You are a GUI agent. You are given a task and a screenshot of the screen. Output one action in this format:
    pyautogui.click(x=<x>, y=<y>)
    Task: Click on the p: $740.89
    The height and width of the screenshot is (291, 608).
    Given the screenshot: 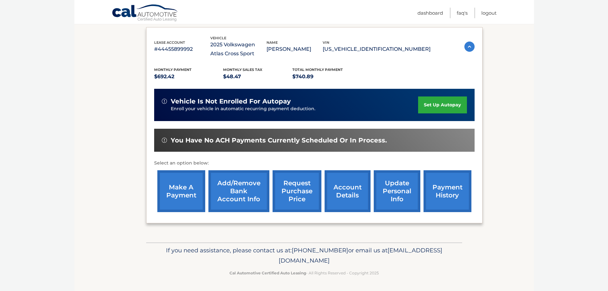 What is the action you would take?
    pyautogui.click(x=327, y=77)
    